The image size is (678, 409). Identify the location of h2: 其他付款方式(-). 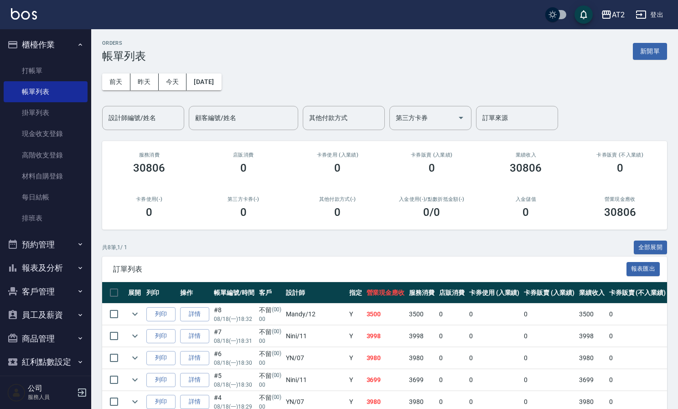
(338, 199).